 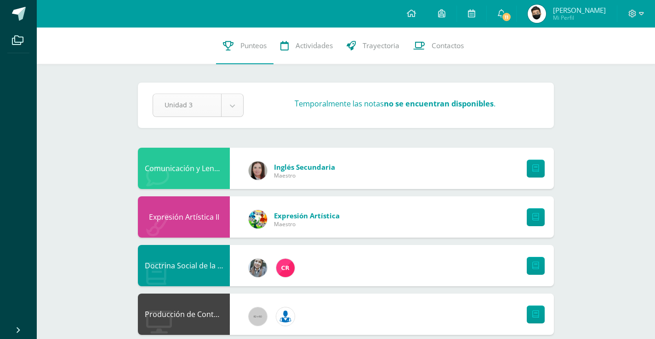 What do you see at coordinates (306, 46) in the screenshot?
I see `a: Actividades` at bounding box center [306, 46].